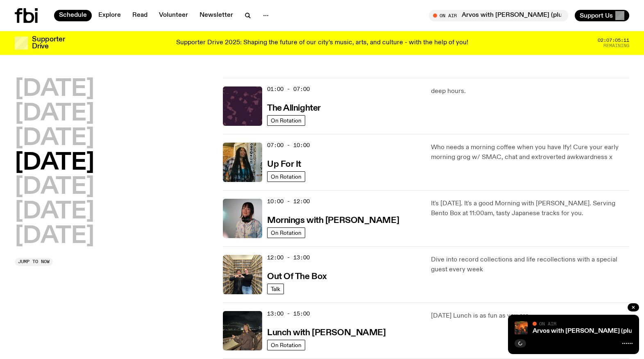  Describe the element at coordinates (243, 331) in the screenshot. I see `img: Izzy Page stands above looking down at Opera Bar. She poses in front of the Harbour Bridge in the...` at that location.